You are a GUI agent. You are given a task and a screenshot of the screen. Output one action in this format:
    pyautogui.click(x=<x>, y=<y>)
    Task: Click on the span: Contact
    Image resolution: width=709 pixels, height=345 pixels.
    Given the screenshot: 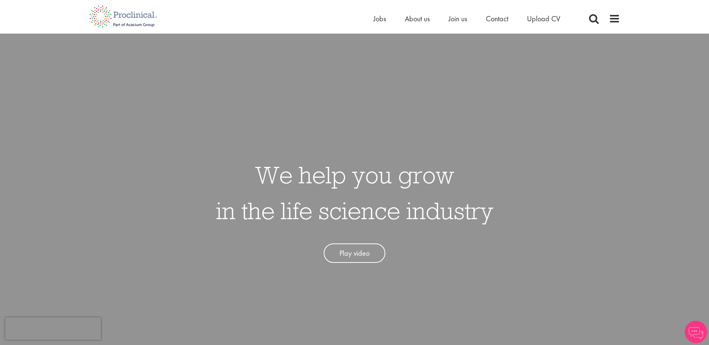 What is the action you would take?
    pyautogui.click(x=497, y=19)
    